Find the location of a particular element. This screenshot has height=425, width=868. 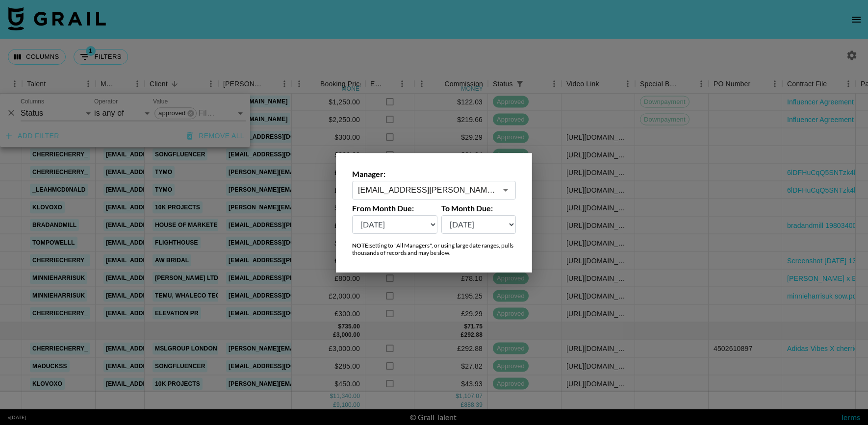

label: To Month Due: is located at coordinates (479, 209).